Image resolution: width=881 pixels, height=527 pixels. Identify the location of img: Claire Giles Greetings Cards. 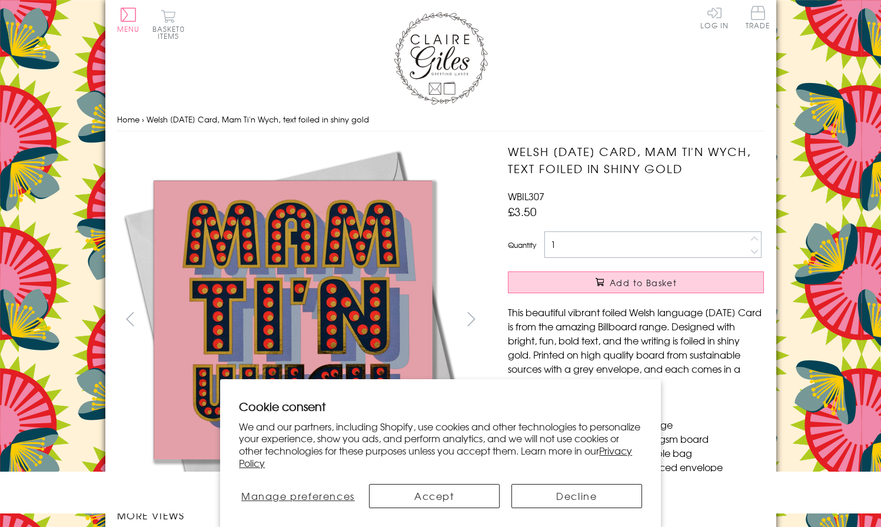
(441, 58).